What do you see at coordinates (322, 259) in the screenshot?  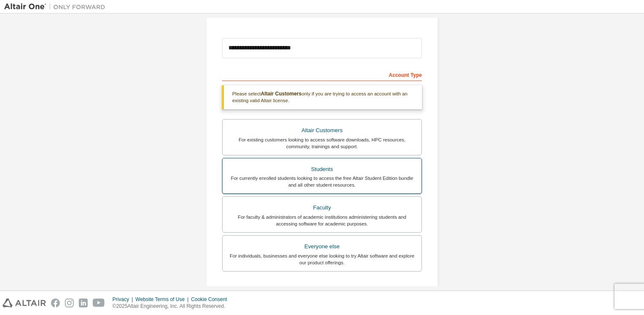 I see `div: For individuals, businesses and everyone else looking to try Altair software and explore our prod...` at bounding box center [322, 259].